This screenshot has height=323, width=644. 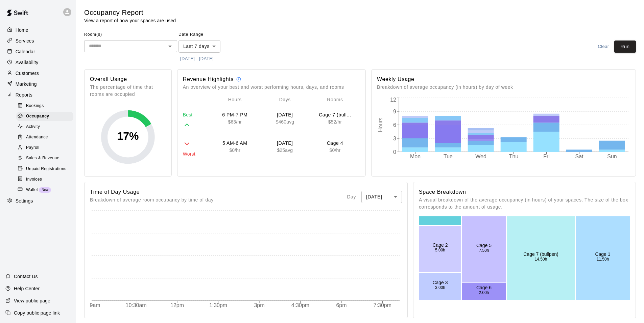 What do you see at coordinates (239, 80) in the screenshot?
I see `svg: Revenue calculations are estimates and should only be used to identify trends. Some discrepancies...` at bounding box center [239, 80].